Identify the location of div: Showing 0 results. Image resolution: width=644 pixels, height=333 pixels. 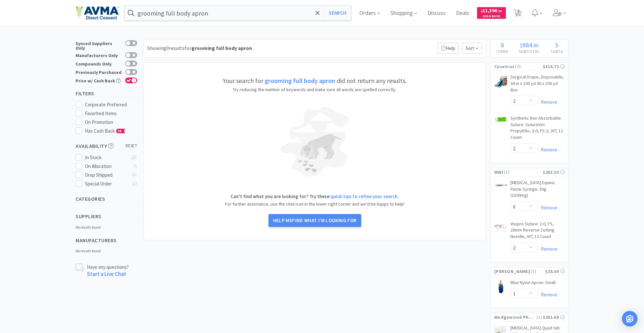
(199, 48).